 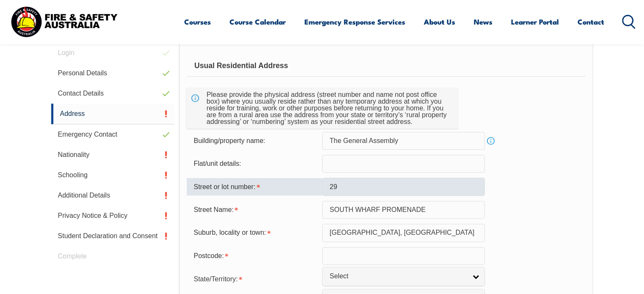 I want to click on a: Learner Portal, so click(x=535, y=22).